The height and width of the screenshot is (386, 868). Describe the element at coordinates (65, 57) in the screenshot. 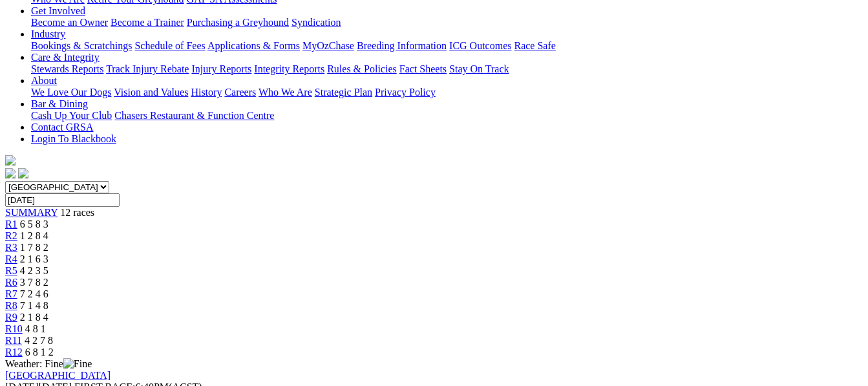

I see `a: Care & Integrity` at that location.